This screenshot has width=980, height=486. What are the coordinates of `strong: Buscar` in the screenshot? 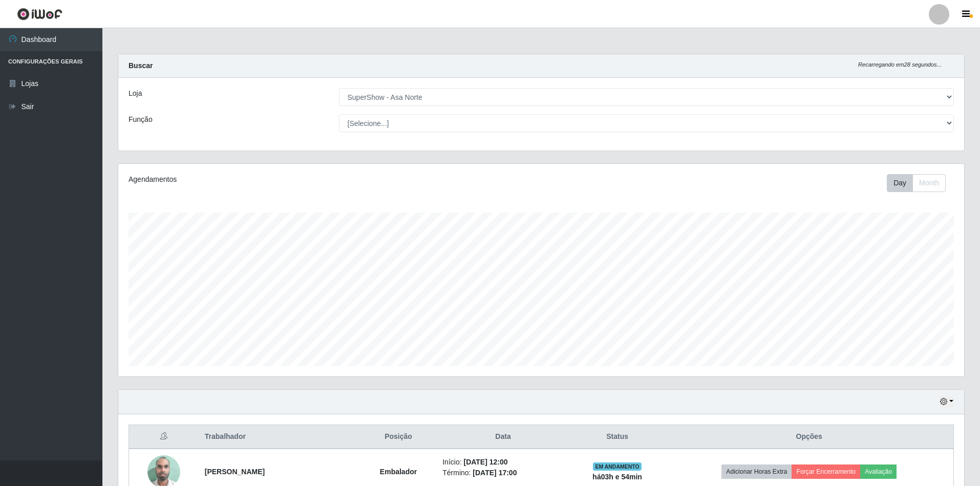 It's located at (140, 66).